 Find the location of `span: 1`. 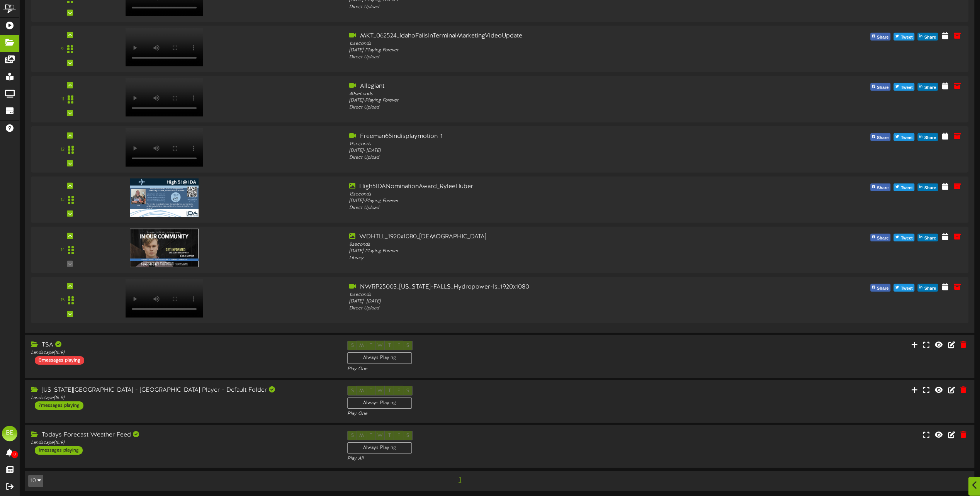

span: 1 is located at coordinates (460, 480).